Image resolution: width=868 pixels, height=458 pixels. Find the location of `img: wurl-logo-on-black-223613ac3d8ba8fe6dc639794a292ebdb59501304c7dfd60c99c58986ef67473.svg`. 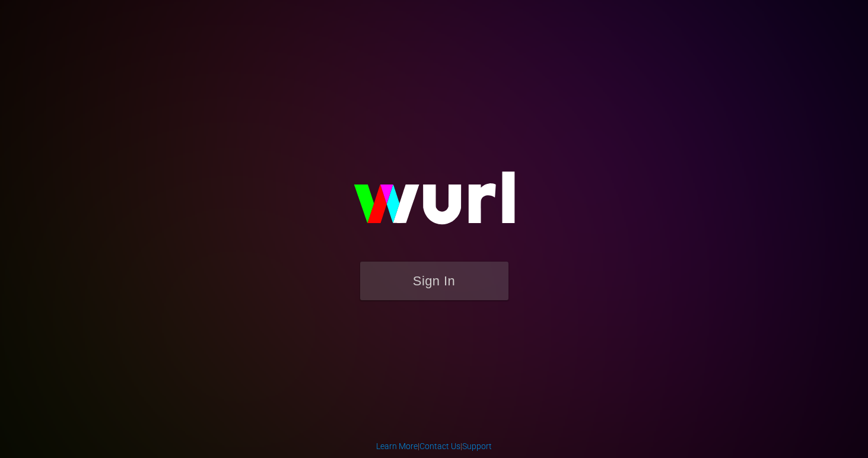

img: wurl-logo-on-black-223613ac3d8ba8fe6dc639794a292ebdb59501304c7dfd60c99c58986ef67473.svg is located at coordinates (434, 203).